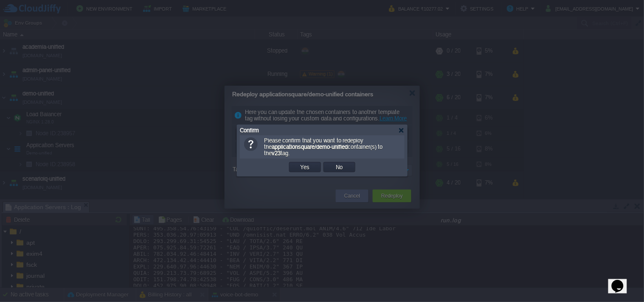 This screenshot has height=302, width=644. I want to click on span: Please confirm that you want to redeploy the container(s) to the tag., so click(323, 147).